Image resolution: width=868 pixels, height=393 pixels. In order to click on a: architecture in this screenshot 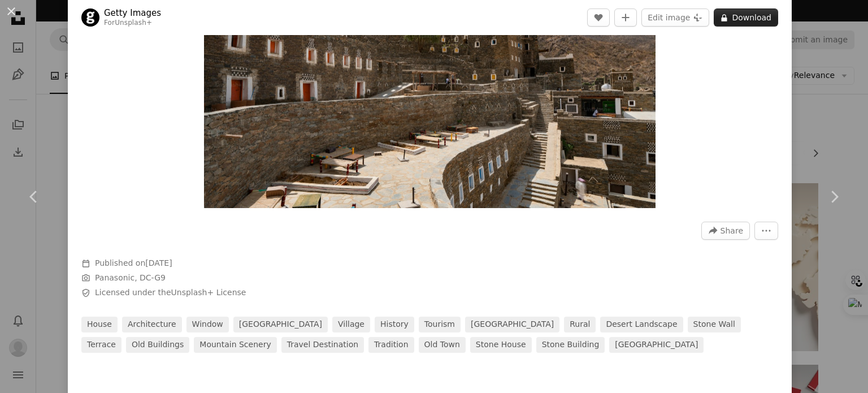, I will do `click(152, 325)`.